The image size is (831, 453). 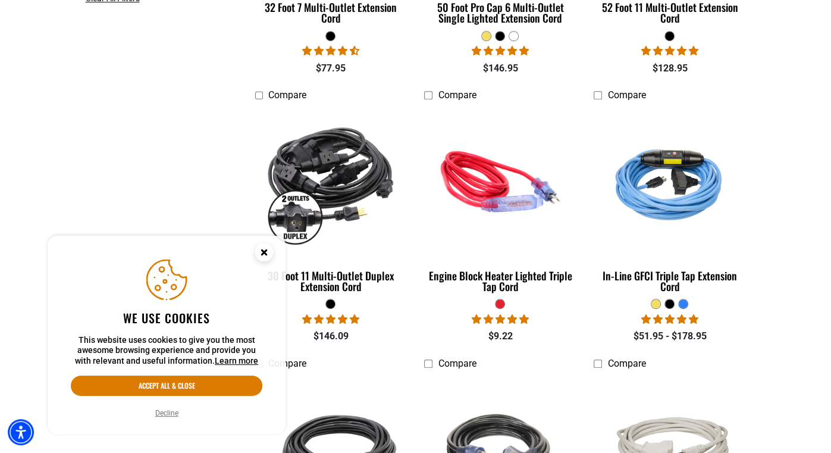 What do you see at coordinates (167, 413) in the screenshot?
I see `button: Decline` at bounding box center [167, 413].